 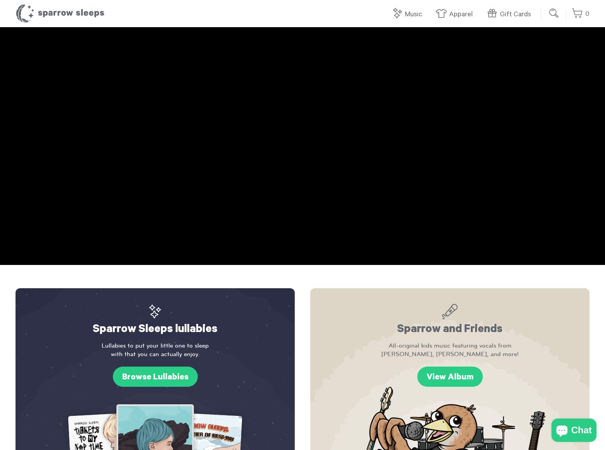 I want to click on h2: Sparrow and Friends, so click(x=450, y=321).